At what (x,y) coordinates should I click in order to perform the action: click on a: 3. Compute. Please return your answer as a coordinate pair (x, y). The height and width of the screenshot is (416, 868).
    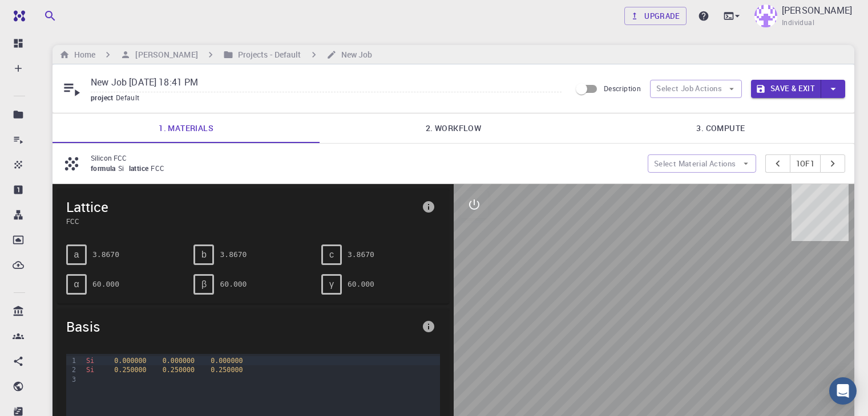
    Looking at the image, I should click on (721, 128).